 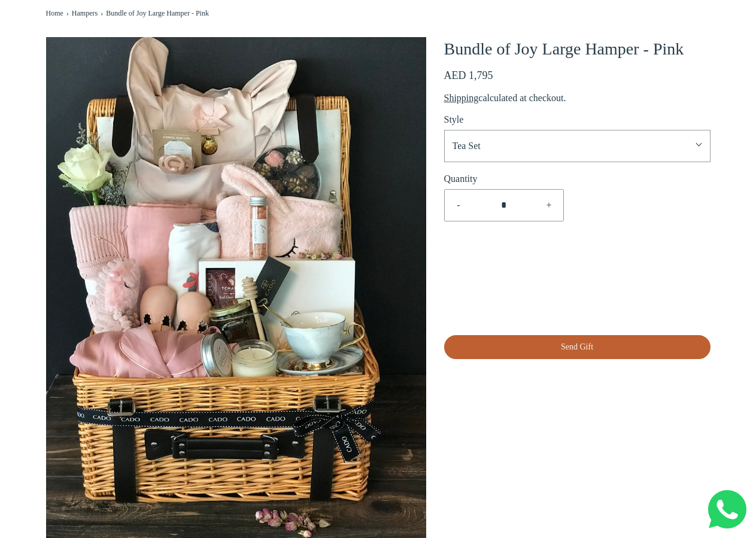 What do you see at coordinates (728, 509) in the screenshot?
I see `img: Whatsapp` at bounding box center [728, 509].